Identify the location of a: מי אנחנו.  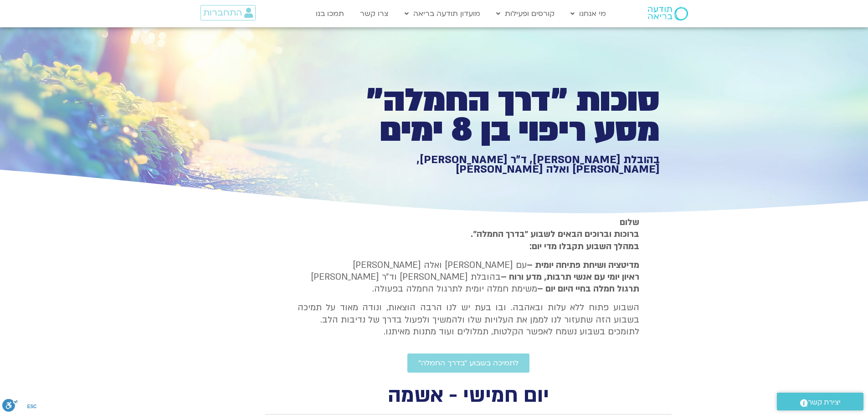
(588, 13).